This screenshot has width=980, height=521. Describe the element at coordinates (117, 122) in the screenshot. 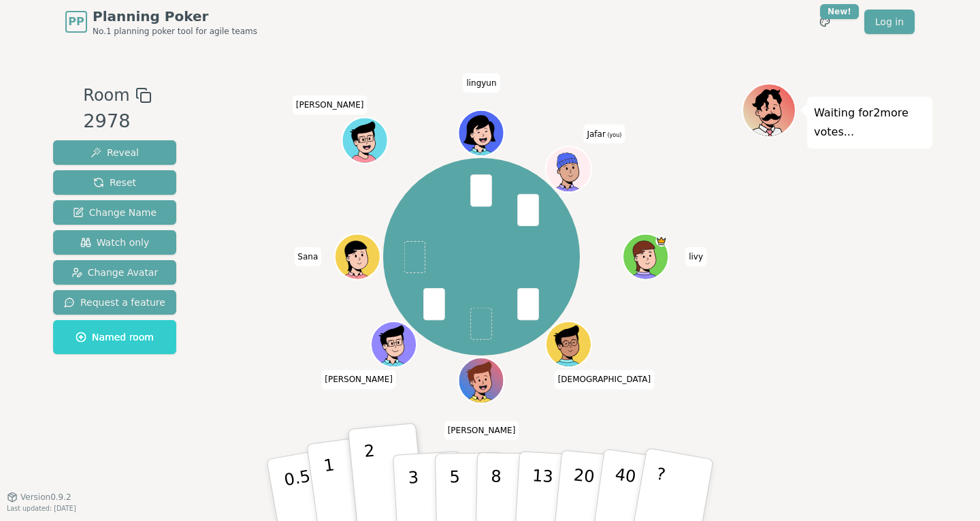

I see `div: 2978` at that location.